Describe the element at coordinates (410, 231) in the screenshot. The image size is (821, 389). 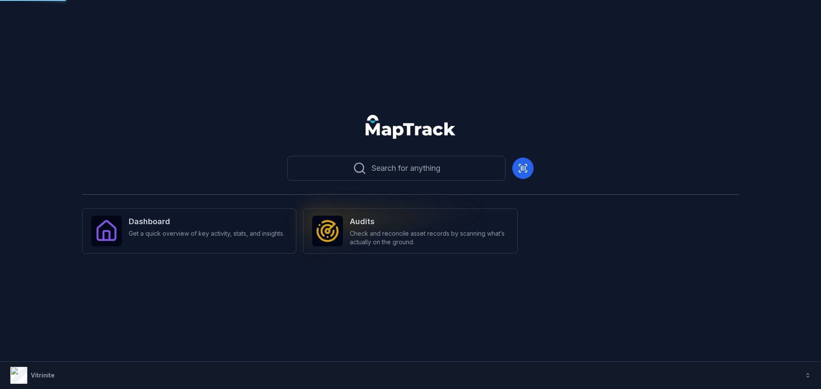
I see `a: AuditsCheck and reconcile asset records by scanning what’s actually on the ground.` at that location.